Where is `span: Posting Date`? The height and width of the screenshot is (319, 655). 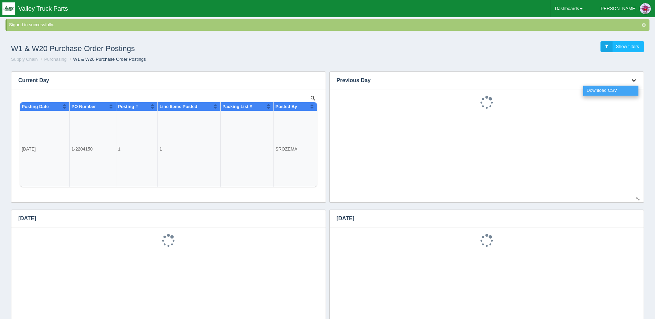
span: Posting Date is located at coordinates (17, 10).